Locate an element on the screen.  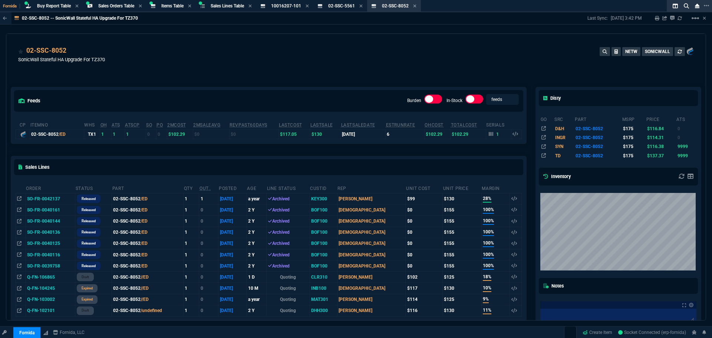
label: In-Stock is located at coordinates (454, 100).